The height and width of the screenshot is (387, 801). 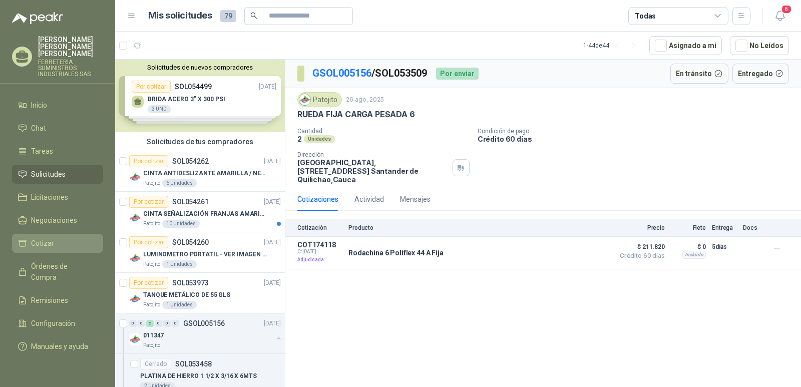 What do you see at coordinates (319, 100) in the screenshot?
I see `div: Patojito` at bounding box center [319, 100].